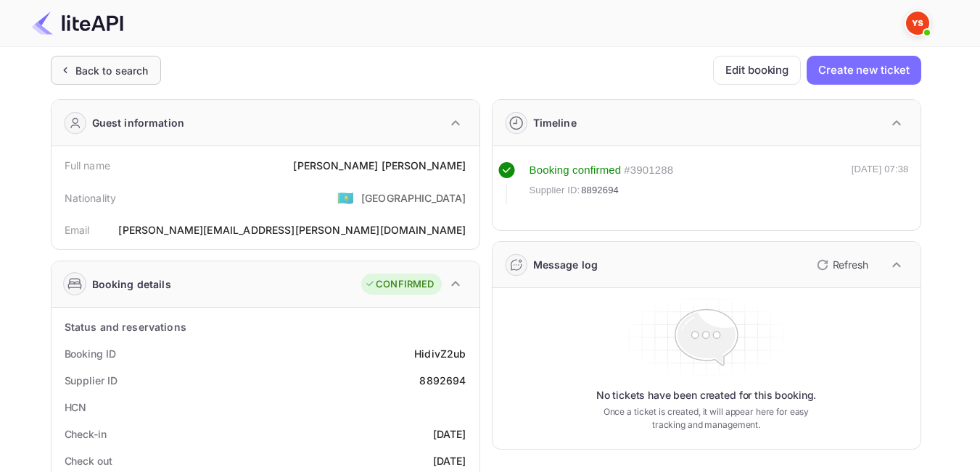 The image size is (980, 472). I want to click on div: 8892694, so click(442, 380).